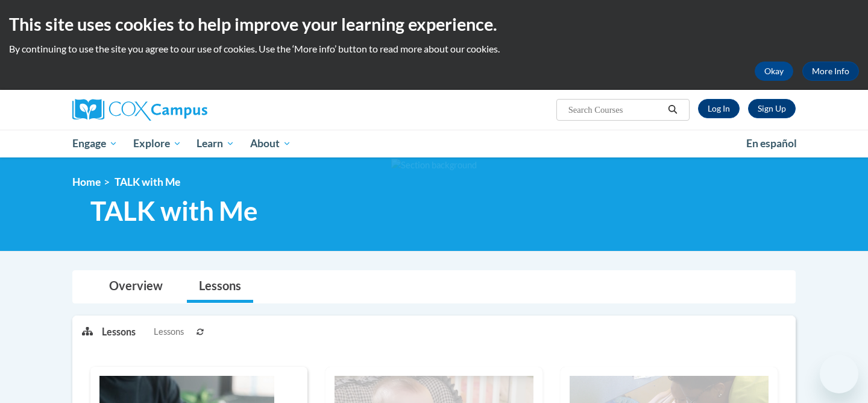 Image resolution: width=868 pixels, height=403 pixels. Describe the element at coordinates (831, 72) in the screenshot. I see `a: More Info` at that location.